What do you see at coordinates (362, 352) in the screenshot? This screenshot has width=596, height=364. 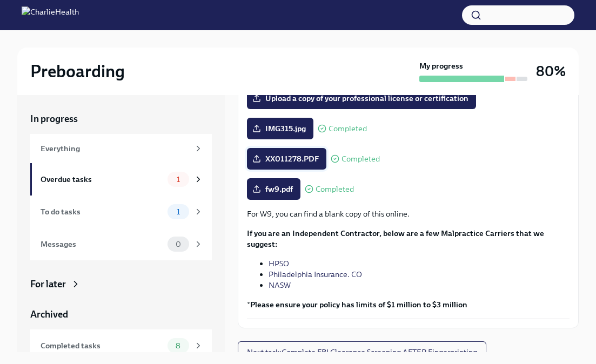 I see `span: Next task : Complete FBI Clearance Screening AFTER Fingerprinting` at bounding box center [362, 352].